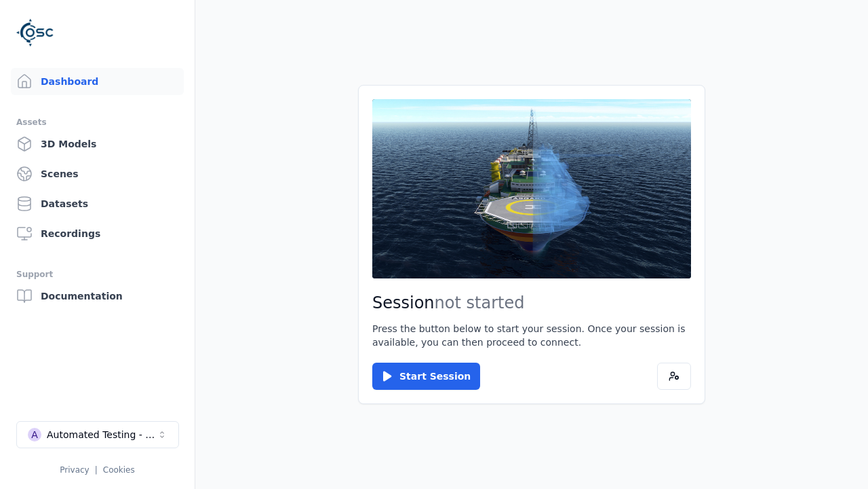  What do you see at coordinates (97, 144) in the screenshot?
I see `a: 3D Models` at bounding box center [97, 144].